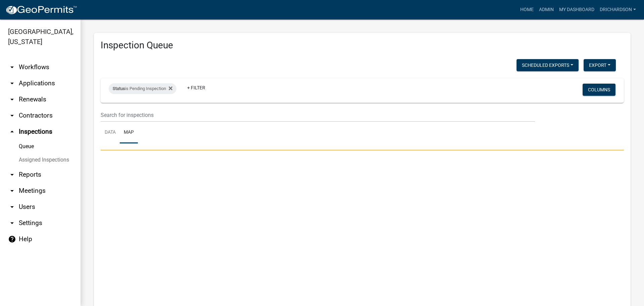 This screenshot has width=644, height=306. What do you see at coordinates (129, 132) in the screenshot?
I see `a: Map` at bounding box center [129, 132].